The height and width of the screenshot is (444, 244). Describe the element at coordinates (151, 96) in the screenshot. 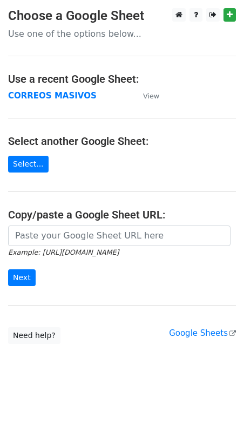

I see `small: View` at that location.